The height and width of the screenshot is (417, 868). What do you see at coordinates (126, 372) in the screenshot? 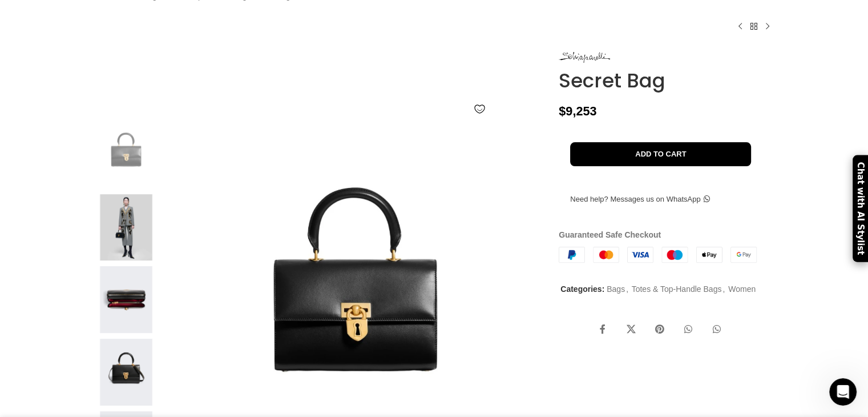
I see `img: Schiaparelli nose bag` at bounding box center [126, 372].